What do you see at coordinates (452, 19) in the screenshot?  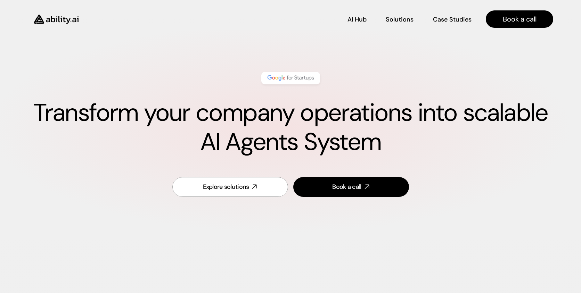 I see `p: Case Studies` at bounding box center [452, 19].